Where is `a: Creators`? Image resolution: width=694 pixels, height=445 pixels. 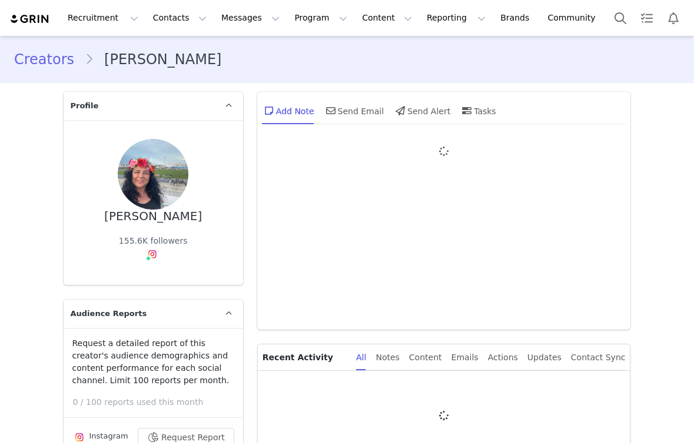 a: Creators is located at coordinates (49, 59).